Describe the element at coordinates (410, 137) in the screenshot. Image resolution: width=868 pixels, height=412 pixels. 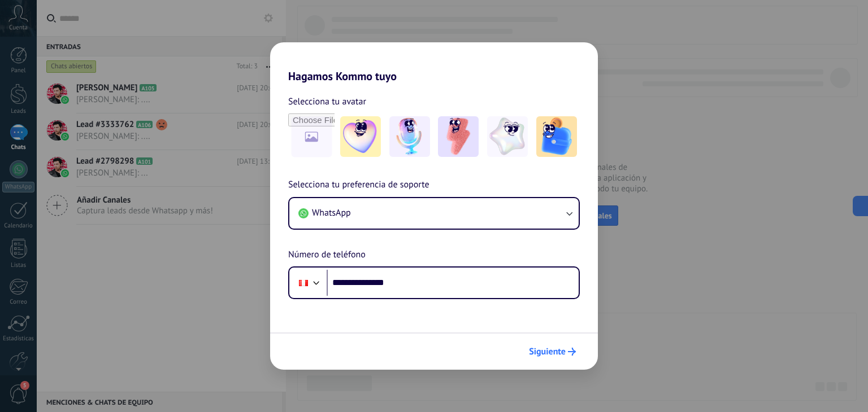
I see `img: -2.jpeg` at that location.